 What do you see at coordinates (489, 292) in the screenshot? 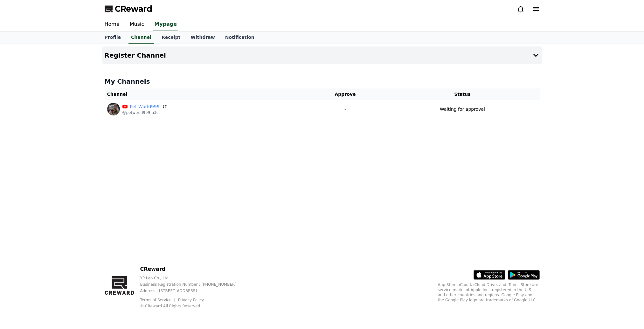
I see `p: App Store, iCloud, iCloud Drive, and iTunes Store are service marks of Apple Inc., registered in ...` at bounding box center [489, 292].